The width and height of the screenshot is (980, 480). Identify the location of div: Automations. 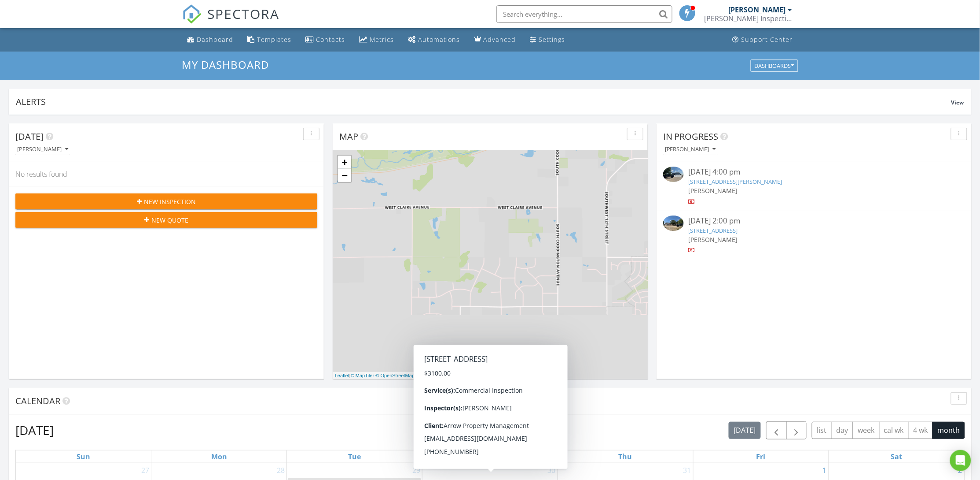
(439, 39).